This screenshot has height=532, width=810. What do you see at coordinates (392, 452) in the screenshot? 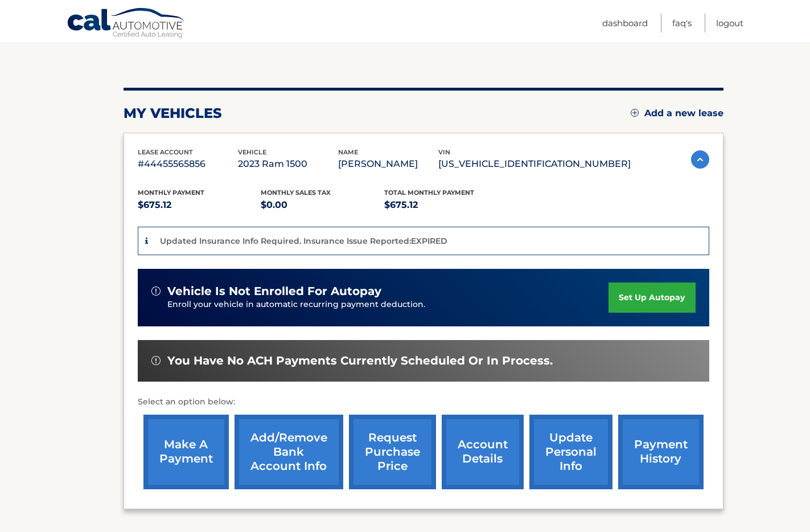
I see `a: request purchase price` at bounding box center [392, 452].